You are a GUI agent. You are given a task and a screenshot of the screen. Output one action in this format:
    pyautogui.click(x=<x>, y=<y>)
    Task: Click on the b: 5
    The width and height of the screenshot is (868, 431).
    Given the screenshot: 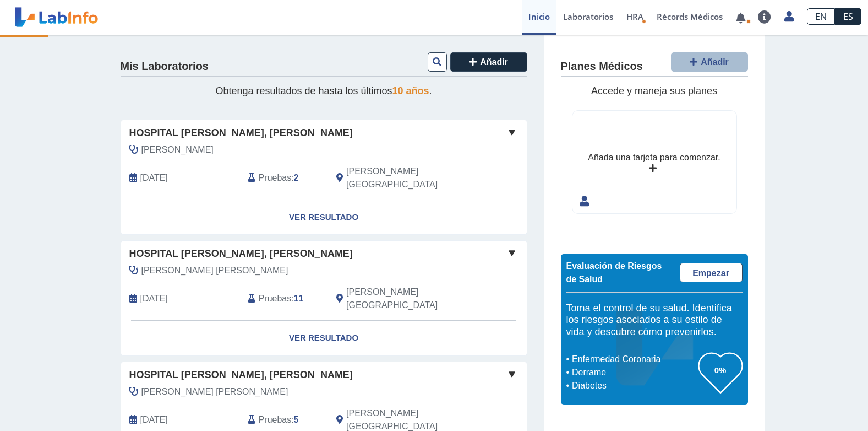 What is the action you would take?
    pyautogui.click(x=296, y=419)
    